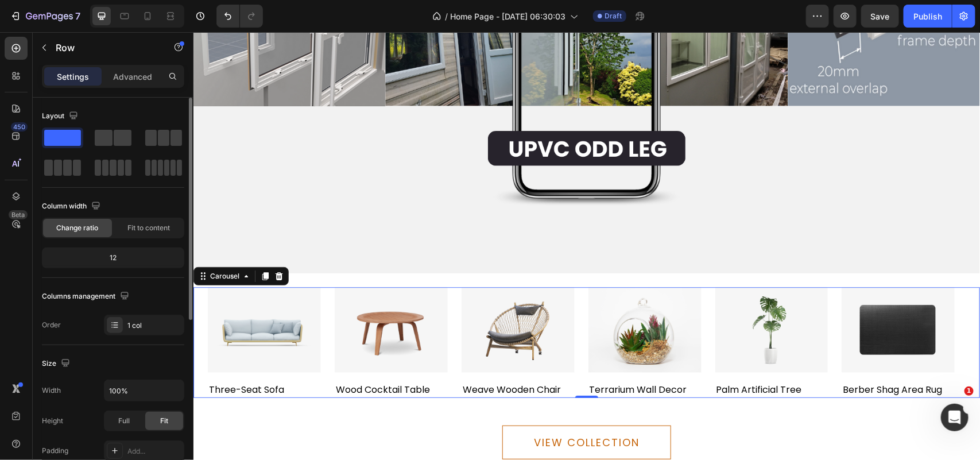 This screenshot has height=460, width=980. I want to click on p: Settings, so click(73, 77).